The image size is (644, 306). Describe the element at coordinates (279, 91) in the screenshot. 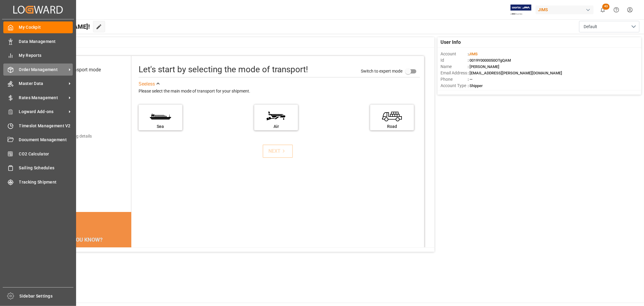

I see `div: Please select the main mode of transport for your shipment.` at that location.